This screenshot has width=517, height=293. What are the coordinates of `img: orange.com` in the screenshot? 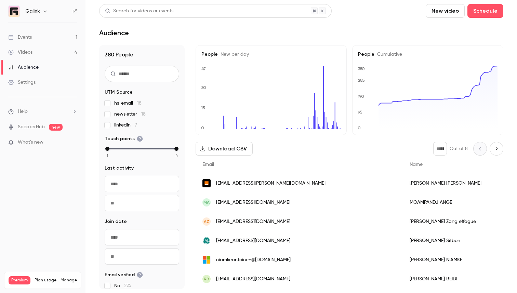 It's located at (207, 183).